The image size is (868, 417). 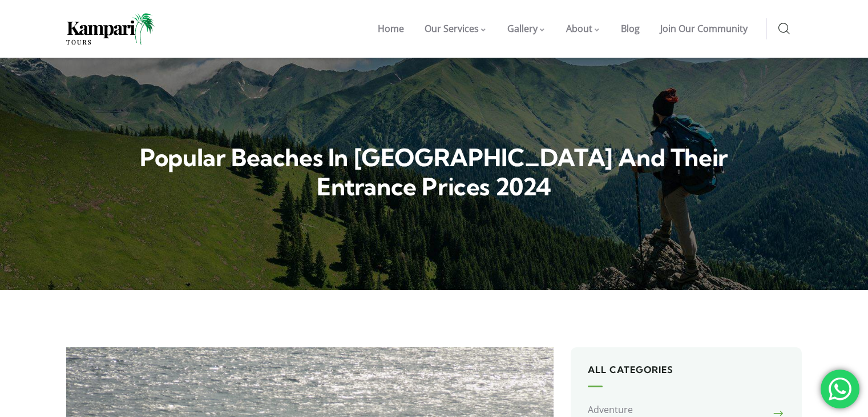 What do you see at coordinates (110, 28) in the screenshot?
I see `img: Home` at bounding box center [110, 28].